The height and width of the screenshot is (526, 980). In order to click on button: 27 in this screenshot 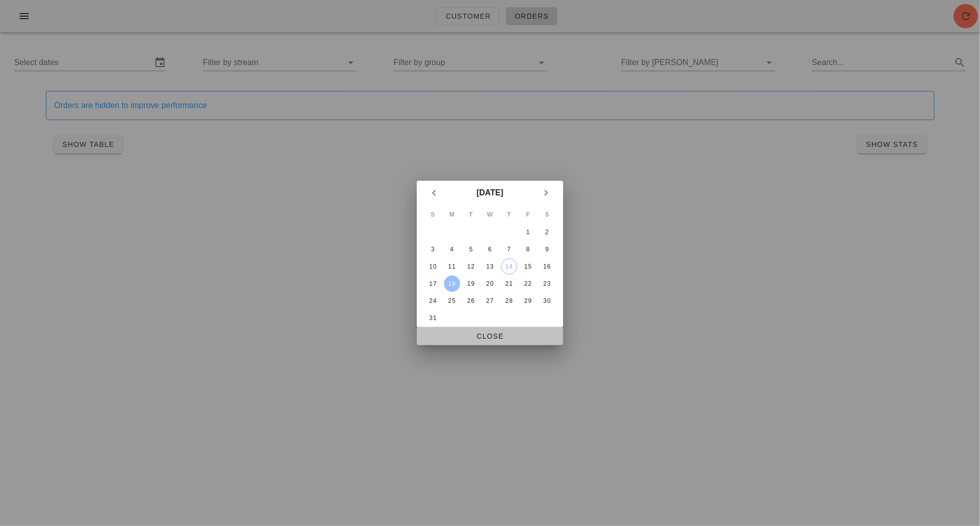, I will do `click(490, 301)`.